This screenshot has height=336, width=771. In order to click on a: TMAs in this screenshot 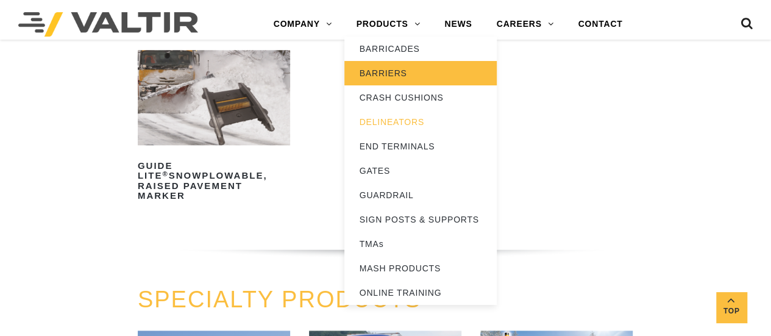, I will do `click(421, 244)`.